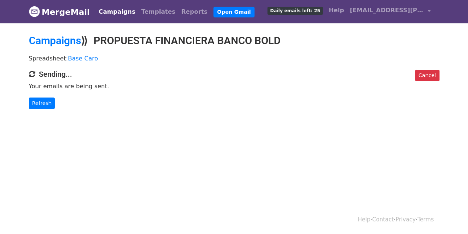 The height and width of the screenshot is (234, 468). I want to click on a: Privacy, so click(406, 219).